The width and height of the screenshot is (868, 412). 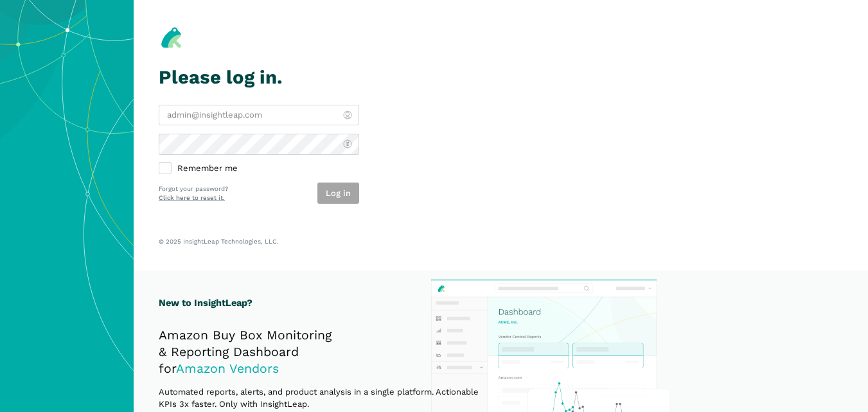 I want to click on p: © 2025 InsightLeap Technologies, LLC., so click(x=500, y=241).